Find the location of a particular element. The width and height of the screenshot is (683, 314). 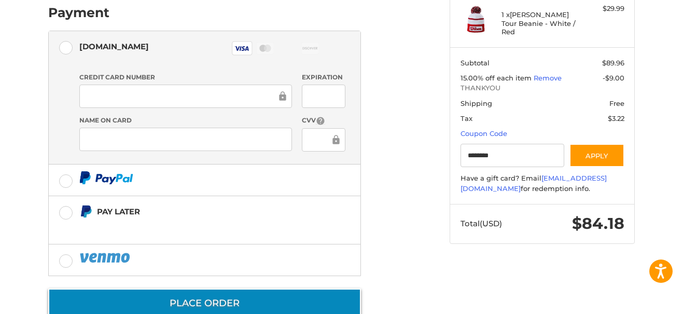

img: Pay Later icon is located at coordinates (86, 211).